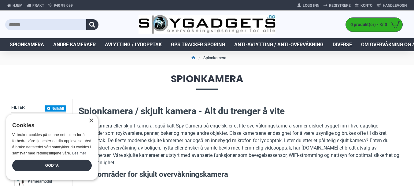 This screenshot has height=186, width=414. I want to click on a: Logg Inn, so click(308, 6).